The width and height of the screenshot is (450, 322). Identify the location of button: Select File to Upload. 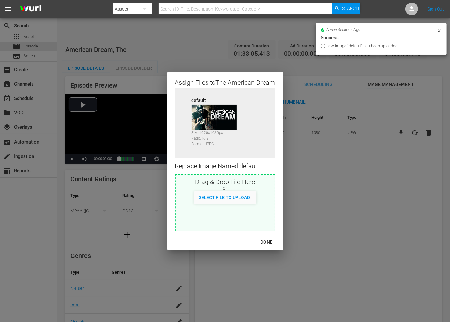
(225, 197).